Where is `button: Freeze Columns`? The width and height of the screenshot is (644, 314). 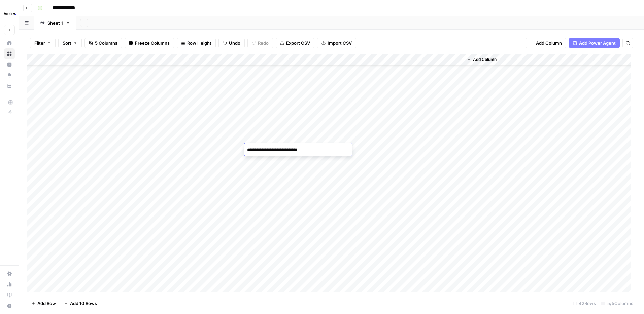 button: Freeze Columns is located at coordinates (149, 43).